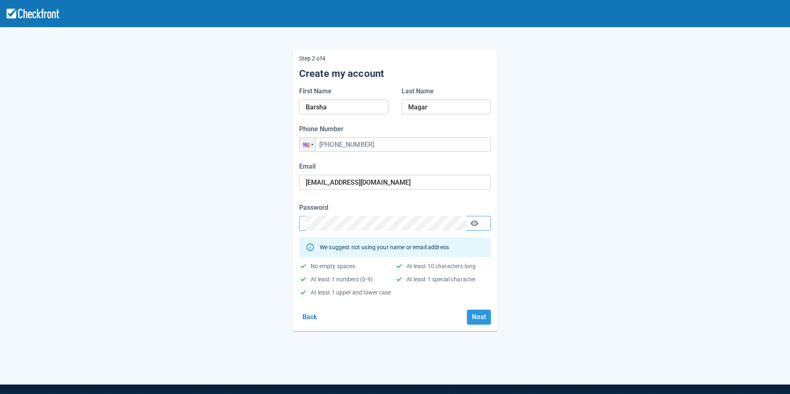 This screenshot has width=790, height=394. What do you see at coordinates (309, 167) in the screenshot?
I see `label: Email` at bounding box center [309, 167].